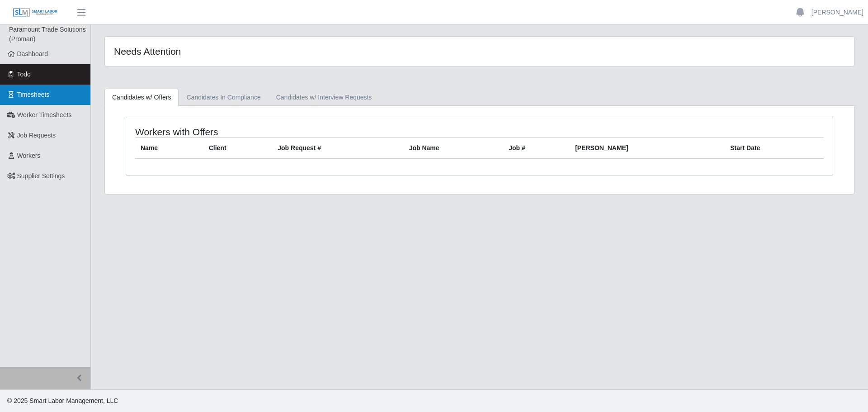  What do you see at coordinates (24, 74) in the screenshot?
I see `span: Todo` at bounding box center [24, 74].